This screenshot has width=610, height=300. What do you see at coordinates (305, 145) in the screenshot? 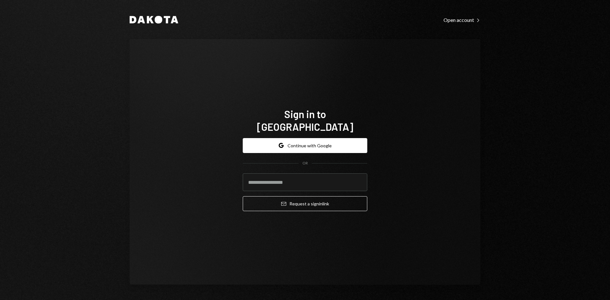
I see `button: Continue with Google` at bounding box center [305, 145].